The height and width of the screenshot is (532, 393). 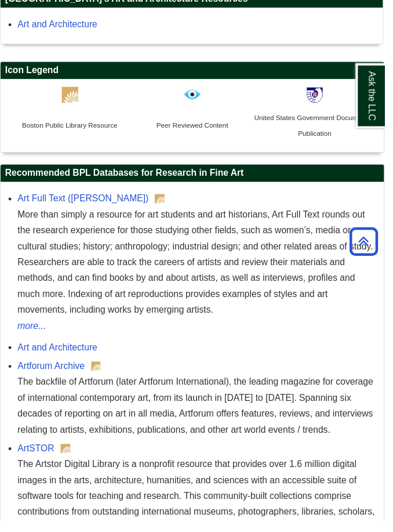 What do you see at coordinates (196, 72) in the screenshot?
I see `h2: Icon Legend` at bounding box center [196, 72].